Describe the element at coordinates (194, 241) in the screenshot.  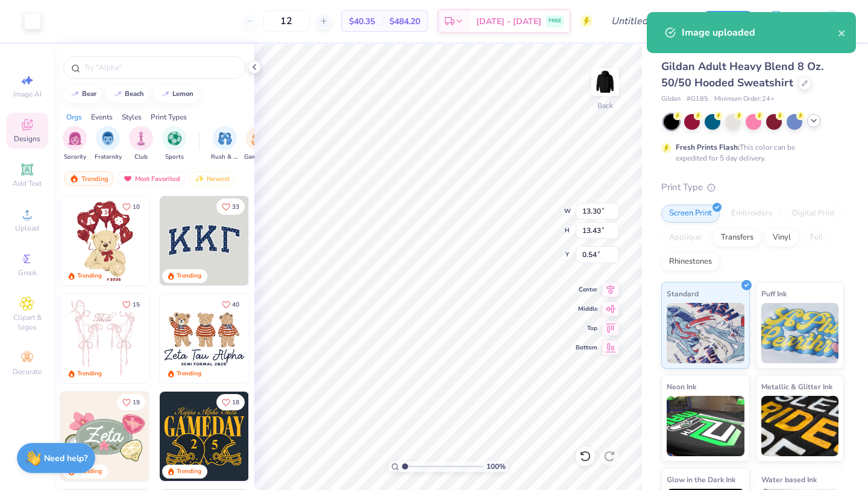
I see `img: e74243e0-e378-47aa-a400-bc6bcb25063a` at that location.